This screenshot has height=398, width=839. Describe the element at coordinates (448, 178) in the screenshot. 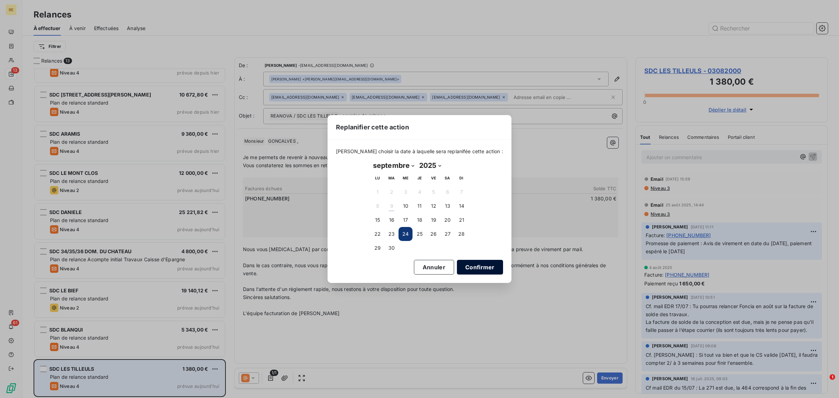

I see `th: samedi` at that location.